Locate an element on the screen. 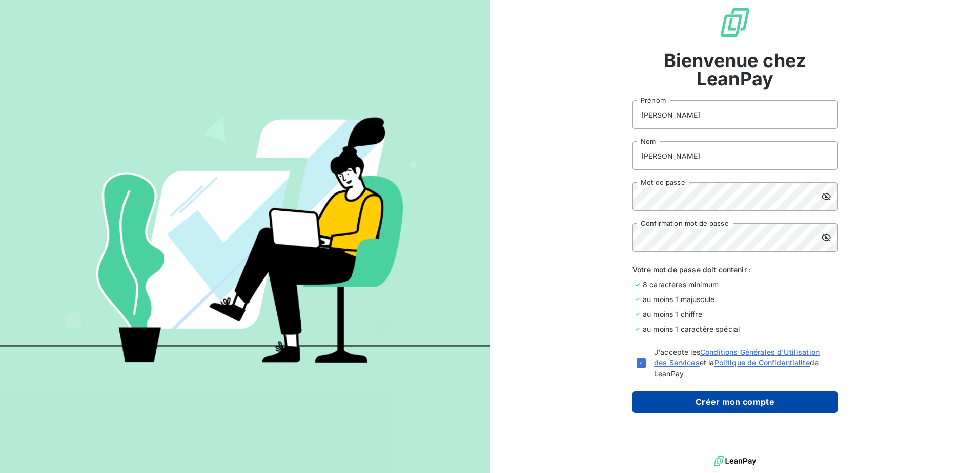 This screenshot has width=980, height=473. span: Bienvenue chez LeanPay is located at coordinates (735, 69).